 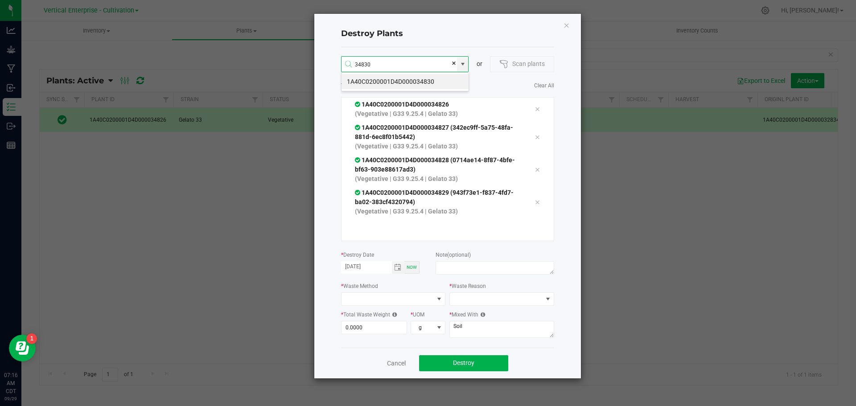 I want to click on li: 1A40C0200001D4D000034830, so click(x=405, y=82).